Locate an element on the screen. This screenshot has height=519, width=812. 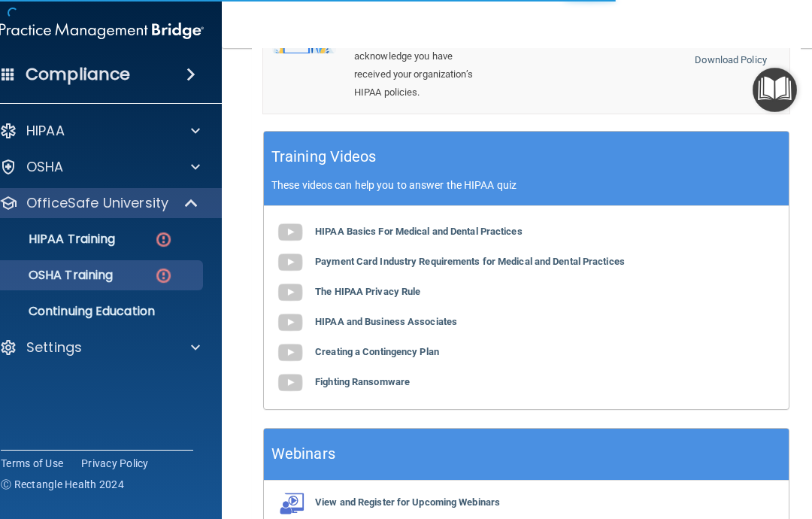
b: View and Register for Upcoming Webinars is located at coordinates (407, 502).